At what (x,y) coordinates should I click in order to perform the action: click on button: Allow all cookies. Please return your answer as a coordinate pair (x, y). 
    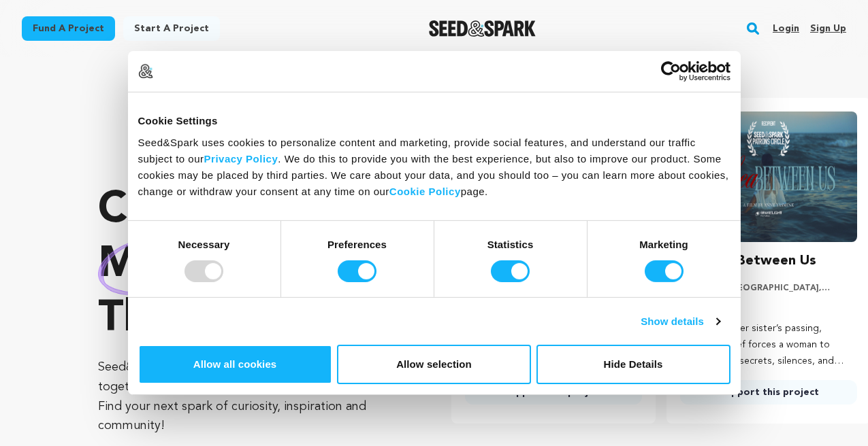
    Looking at the image, I should click on (235, 365).